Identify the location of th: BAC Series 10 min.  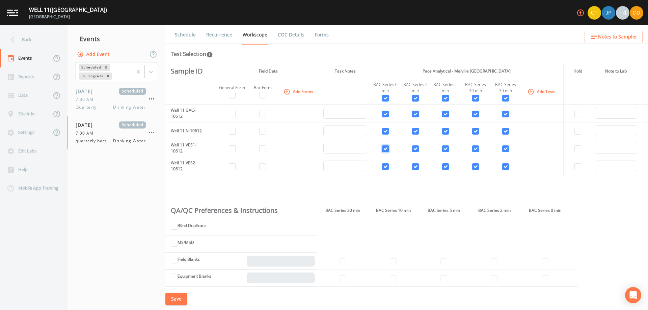
(393, 211).